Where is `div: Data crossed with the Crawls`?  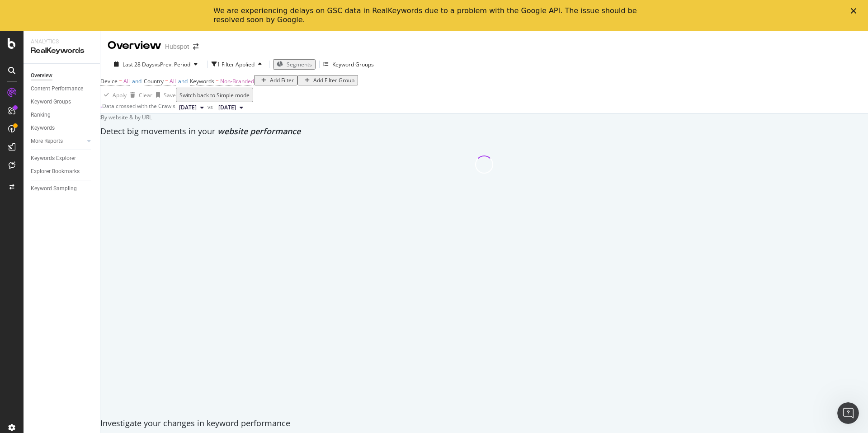 div: Data crossed with the Crawls is located at coordinates (139, 107).